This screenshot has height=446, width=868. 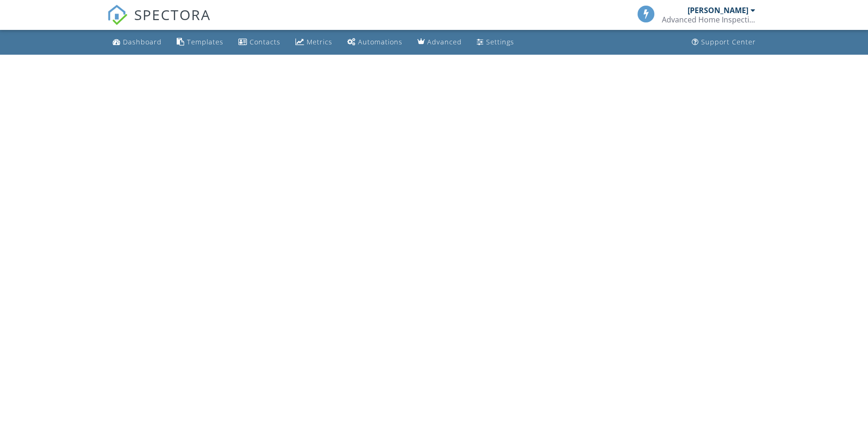 What do you see at coordinates (260, 42) in the screenshot?
I see `a: Contacts` at bounding box center [260, 42].